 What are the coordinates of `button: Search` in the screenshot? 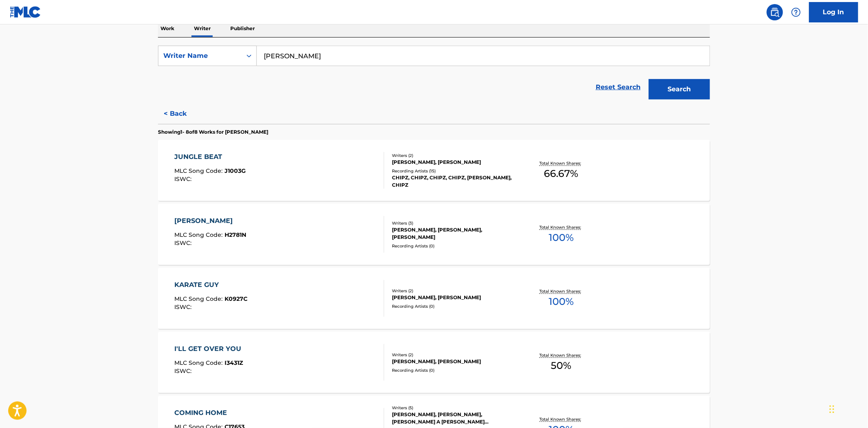 It's located at (679, 89).